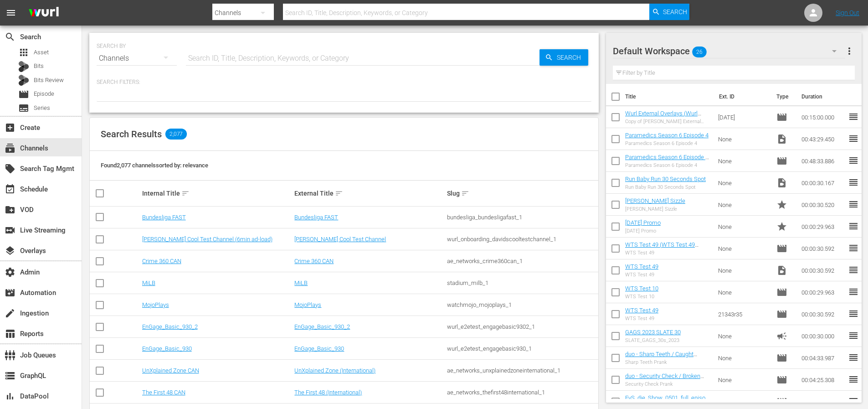 Image resolution: width=868 pixels, height=409 pixels. Describe the element at coordinates (823, 97) in the screenshot. I see `th: Duration` at that location.